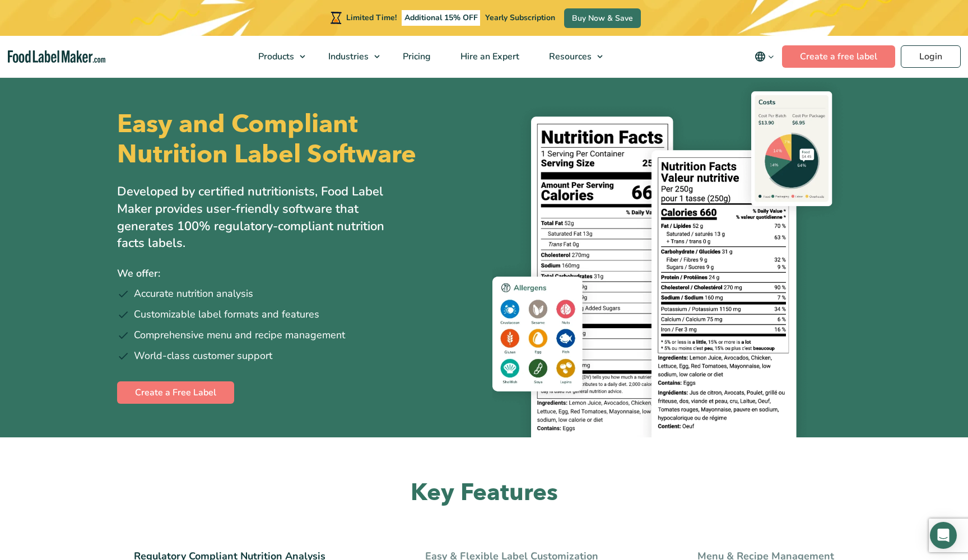  I want to click on h2: Key Features, so click(484, 492).